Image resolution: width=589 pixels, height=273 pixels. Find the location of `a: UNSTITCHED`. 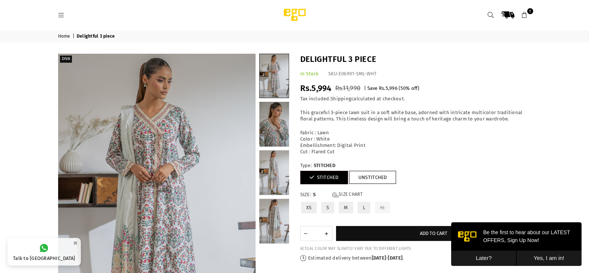

a: UNSTITCHED is located at coordinates (372, 177).